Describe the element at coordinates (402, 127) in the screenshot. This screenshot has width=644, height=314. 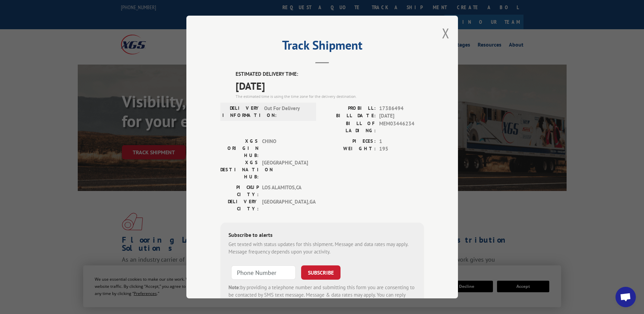
I see `span: MEM03446234` at that location.